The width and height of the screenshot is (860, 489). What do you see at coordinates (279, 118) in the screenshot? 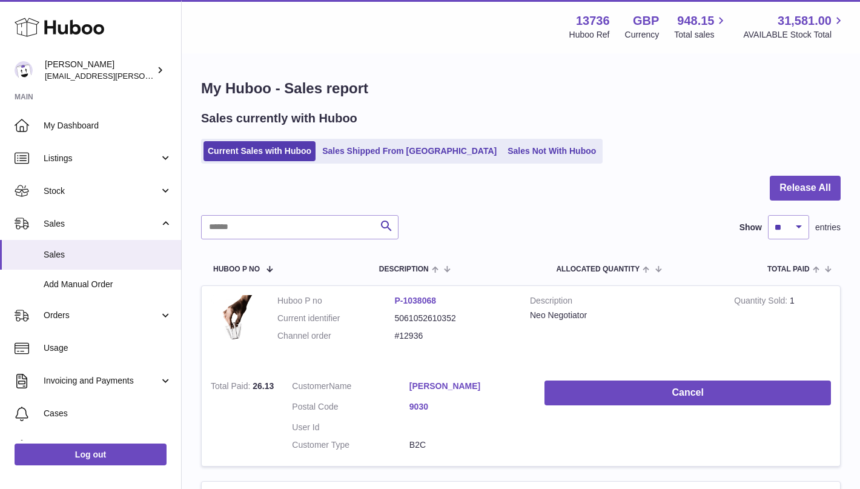
I see `h2: Sales currently with Huboo` at bounding box center [279, 118].